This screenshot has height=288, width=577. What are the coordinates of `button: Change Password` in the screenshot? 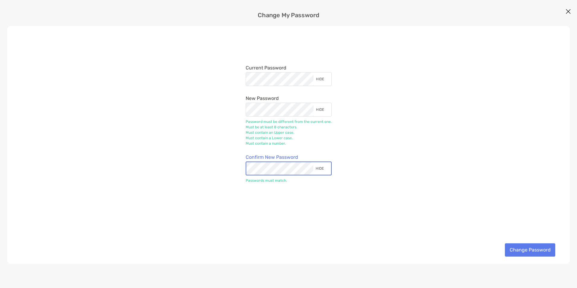 It's located at (530, 250).